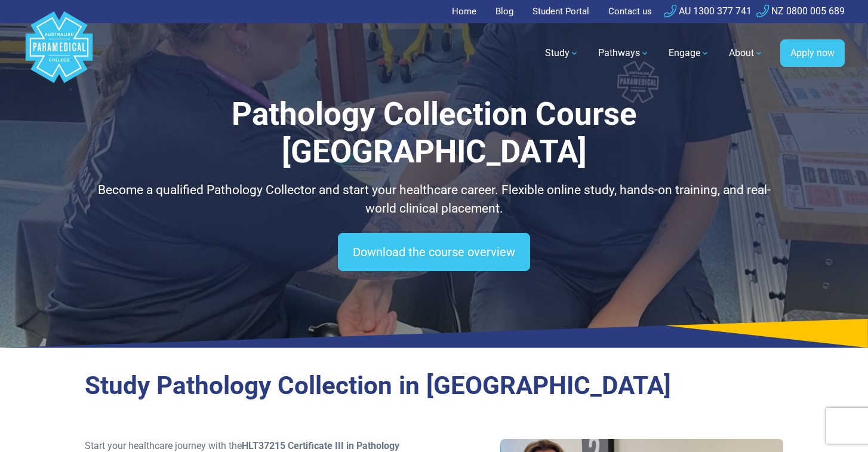  I want to click on a: About, so click(747, 53).